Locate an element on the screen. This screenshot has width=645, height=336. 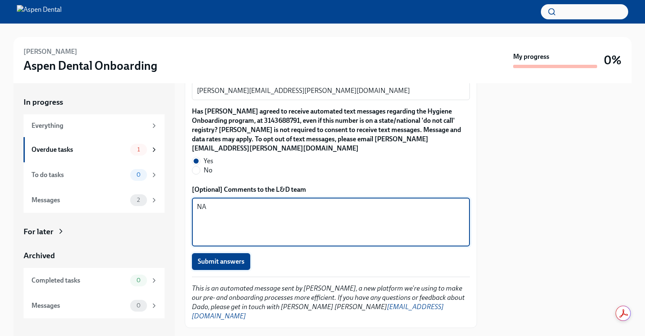
textarea: NA is located at coordinates (331, 222).